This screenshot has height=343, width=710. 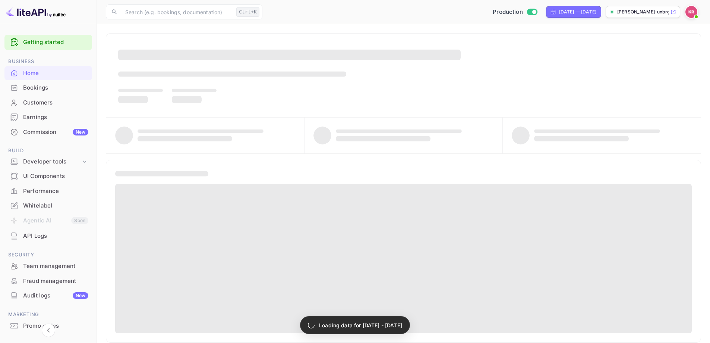 What do you see at coordinates (48, 61) in the screenshot?
I see `span: Business` at bounding box center [48, 61].